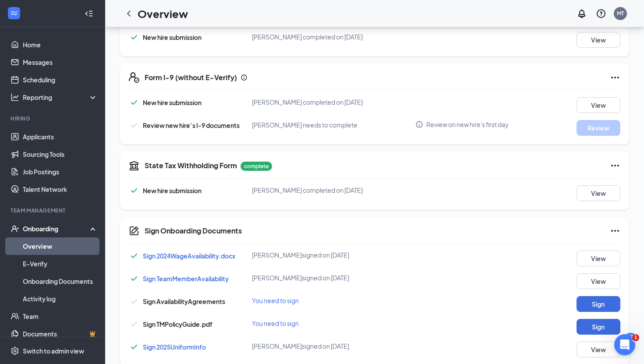 The width and height of the screenshot is (644, 364). Describe the element at coordinates (60, 171) in the screenshot. I see `a: Job Postings` at that location.